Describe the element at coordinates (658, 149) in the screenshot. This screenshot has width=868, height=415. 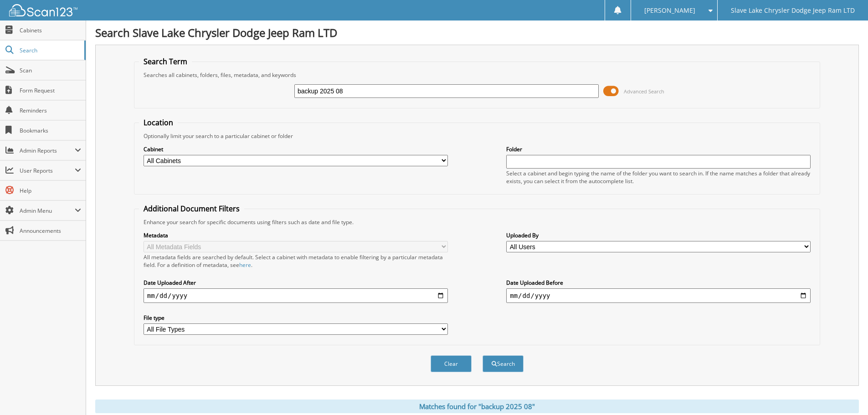
I see `label: Folder` at that location.